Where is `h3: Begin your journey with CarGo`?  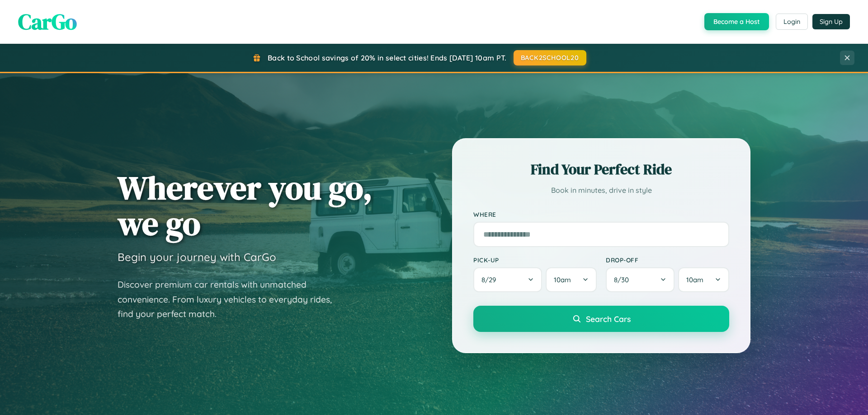 h3: Begin your journey with CarGo is located at coordinates (197, 257).